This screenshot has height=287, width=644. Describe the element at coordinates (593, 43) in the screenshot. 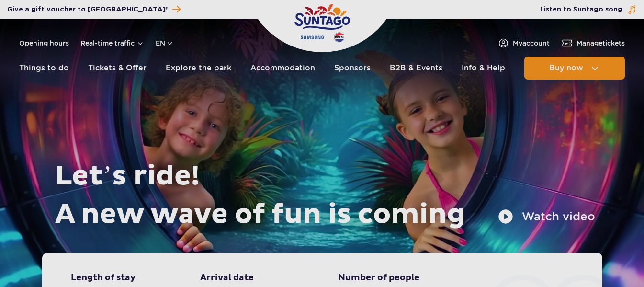

I see `a: Managetickets` at that location.